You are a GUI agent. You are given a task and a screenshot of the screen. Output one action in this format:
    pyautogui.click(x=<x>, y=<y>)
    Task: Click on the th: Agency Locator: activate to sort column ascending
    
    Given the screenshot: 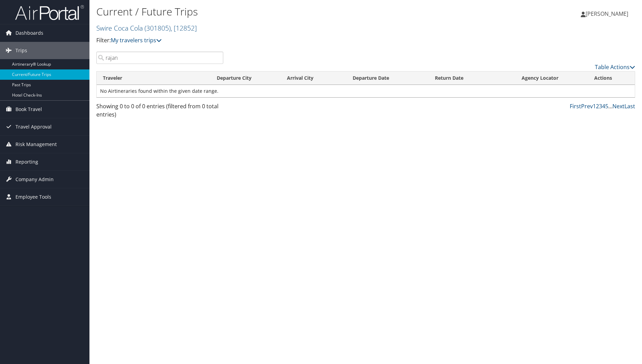 What is the action you would take?
    pyautogui.click(x=551, y=78)
    